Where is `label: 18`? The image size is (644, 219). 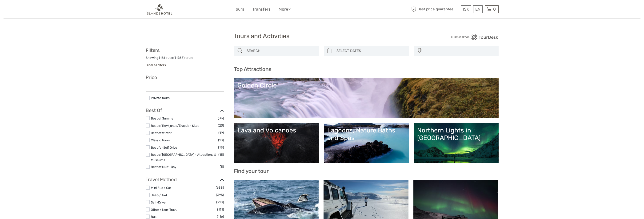 label: 18 is located at coordinates (162, 58).